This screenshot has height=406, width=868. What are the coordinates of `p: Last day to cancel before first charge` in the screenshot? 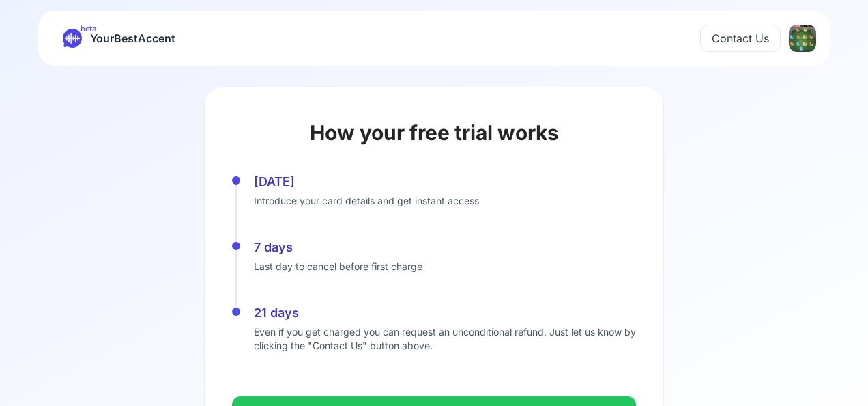 It's located at (445, 267).